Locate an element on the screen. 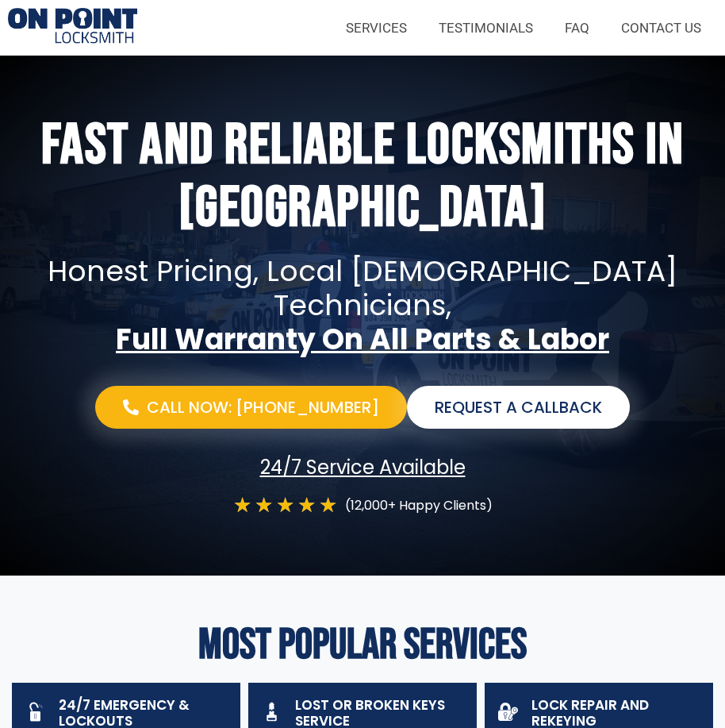 The height and width of the screenshot is (728, 725). a: TESTIMONIALS is located at coordinates (486, 28).